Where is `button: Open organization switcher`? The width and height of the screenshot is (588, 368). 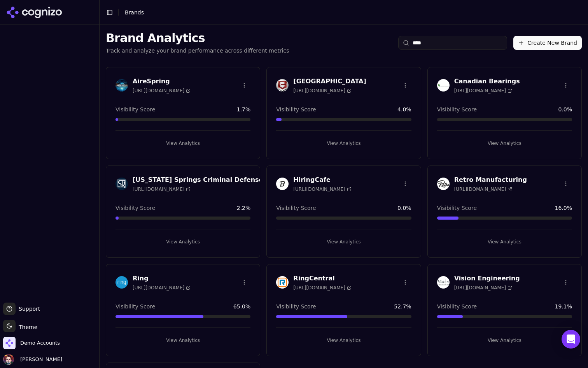
button: Open organization switcher is located at coordinates (31, 343).